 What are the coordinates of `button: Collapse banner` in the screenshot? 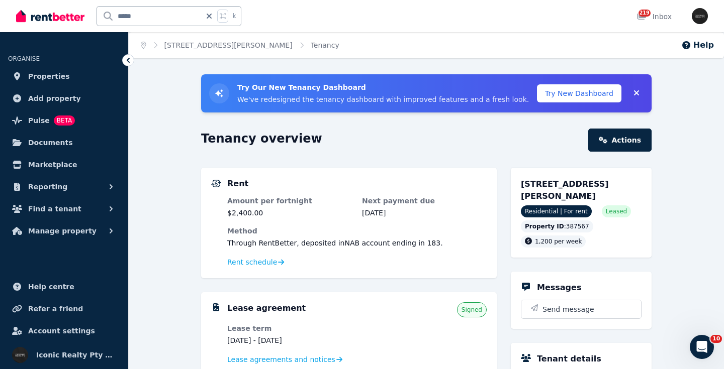 It's located at (636, 94).